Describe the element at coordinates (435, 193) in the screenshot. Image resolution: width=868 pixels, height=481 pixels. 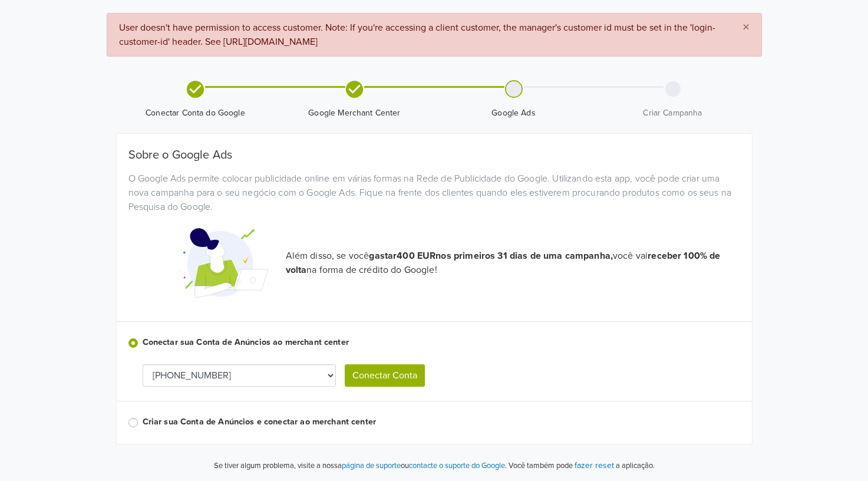
I see `div: O Google Ads permite colocar publicidade online em várias formas na Rede de Publicidade do Google...` at that location.